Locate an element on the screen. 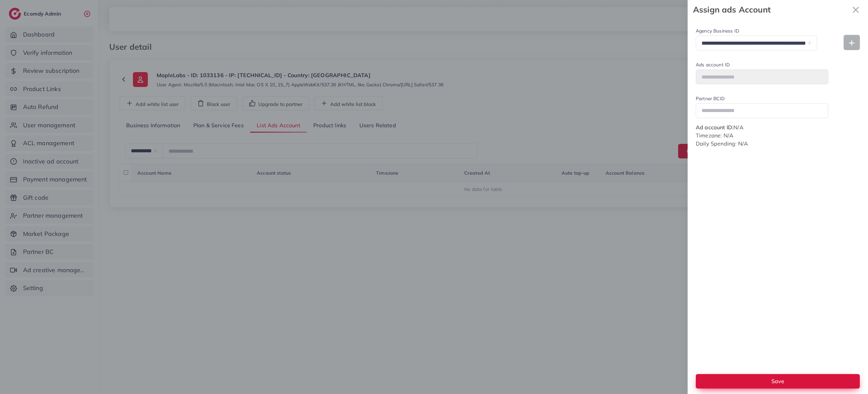 The width and height of the screenshot is (868, 394). p: Timezone: N/A is located at coordinates (778, 136).